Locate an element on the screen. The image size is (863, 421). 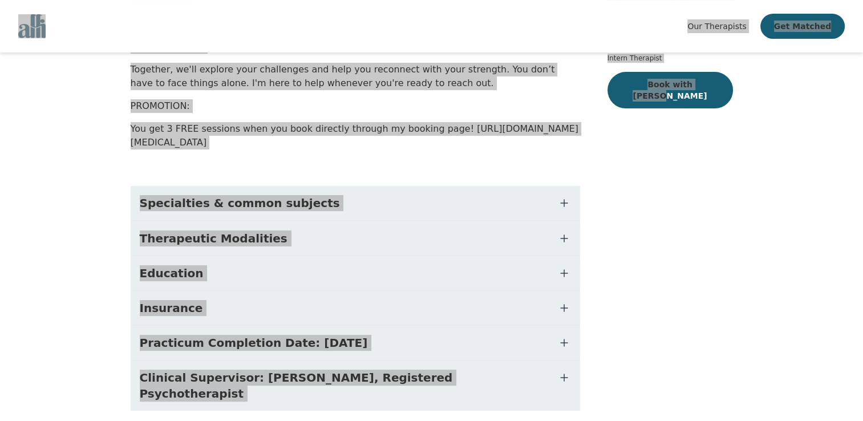
p: Intern Therapist is located at coordinates (671, 58).